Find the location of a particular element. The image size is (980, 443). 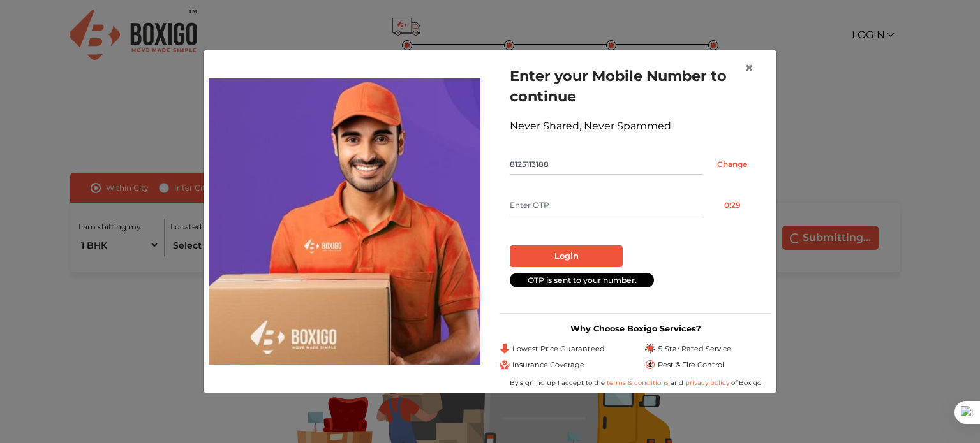

span: Pest & Fire Control is located at coordinates (691, 365).